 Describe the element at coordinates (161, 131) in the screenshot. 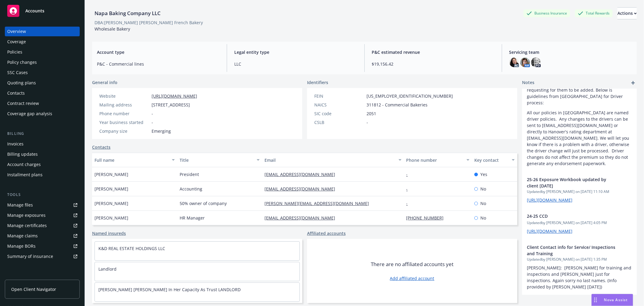

I see `span: Emerging` at that location.